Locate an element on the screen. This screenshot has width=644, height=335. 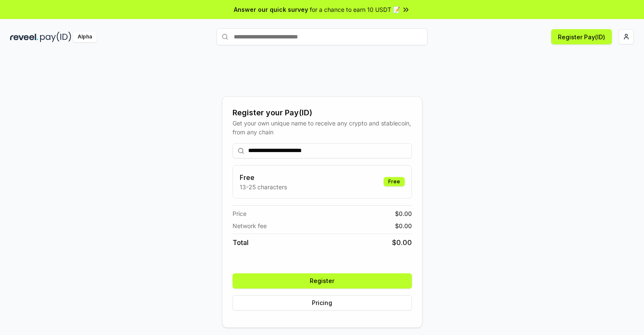
img: reveel_dark is located at coordinates (24, 37).